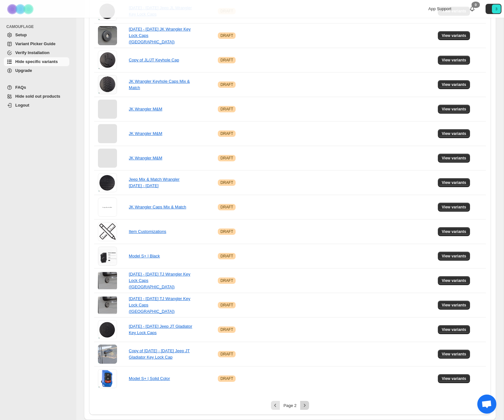  I want to click on a: FAQs, so click(36, 88).